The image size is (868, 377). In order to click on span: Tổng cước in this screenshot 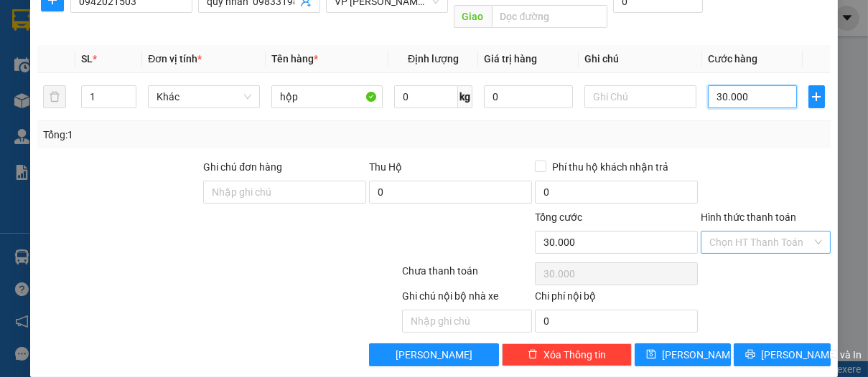, I will do `click(558, 218)`.